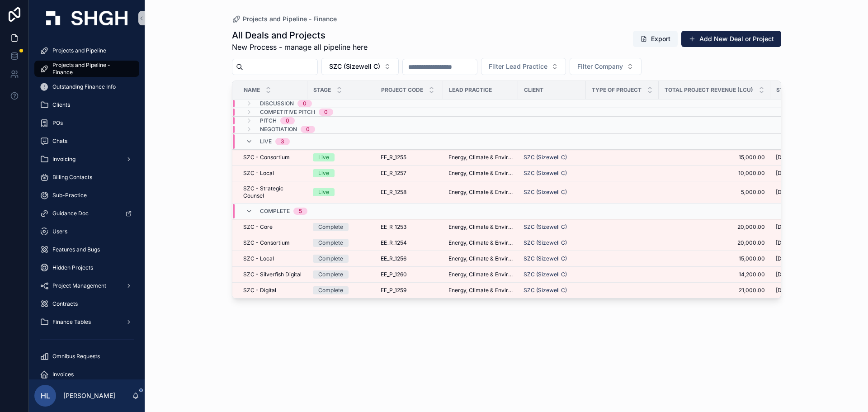 This screenshot has width=868, height=412. Describe the element at coordinates (394, 259) in the screenshot. I see `span: EE_R_1256` at that location.